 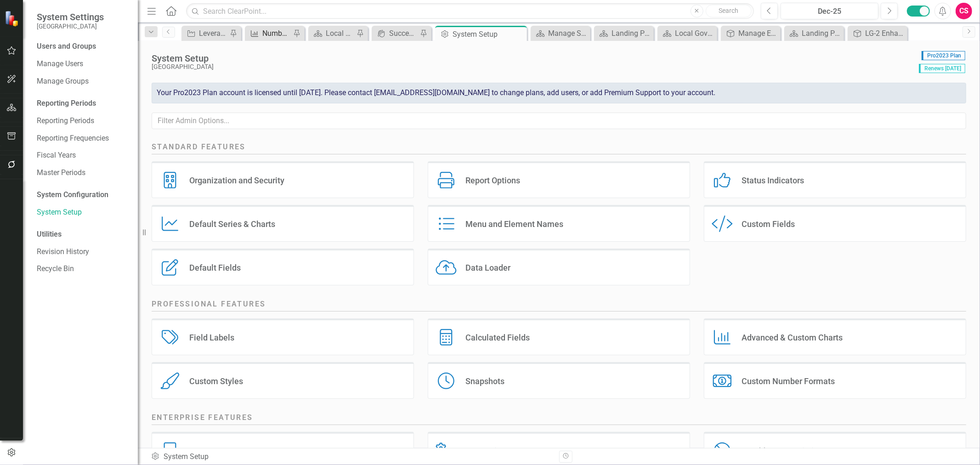 What do you see at coordinates (514, 224) in the screenshot?
I see `div: Menu and Element Names` at bounding box center [514, 224].